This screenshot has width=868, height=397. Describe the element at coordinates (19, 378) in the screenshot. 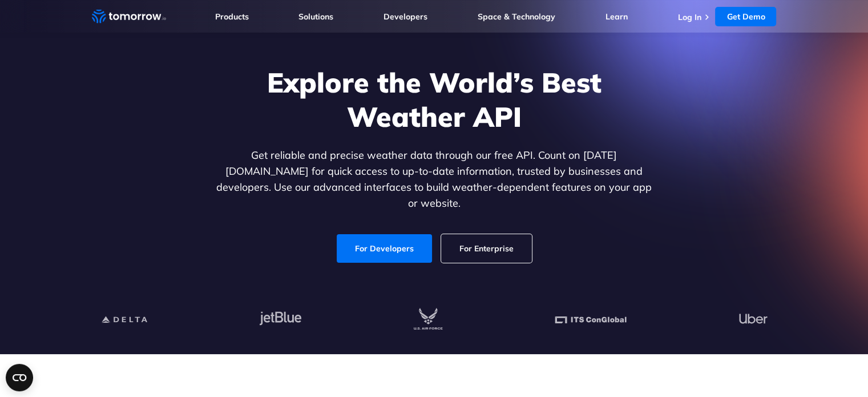

I see `button: Open CMP widget` at that location.